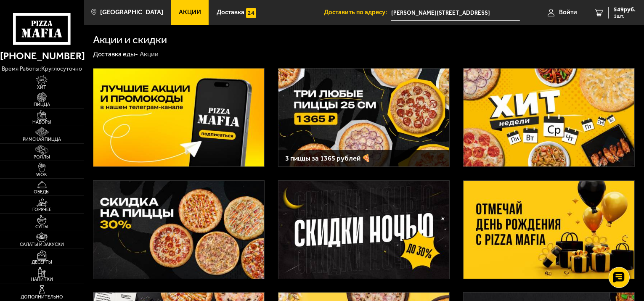 The height and width of the screenshot is (301, 644). What do you see at coordinates (190, 12) in the screenshot?
I see `span: Акции` at bounding box center [190, 12].